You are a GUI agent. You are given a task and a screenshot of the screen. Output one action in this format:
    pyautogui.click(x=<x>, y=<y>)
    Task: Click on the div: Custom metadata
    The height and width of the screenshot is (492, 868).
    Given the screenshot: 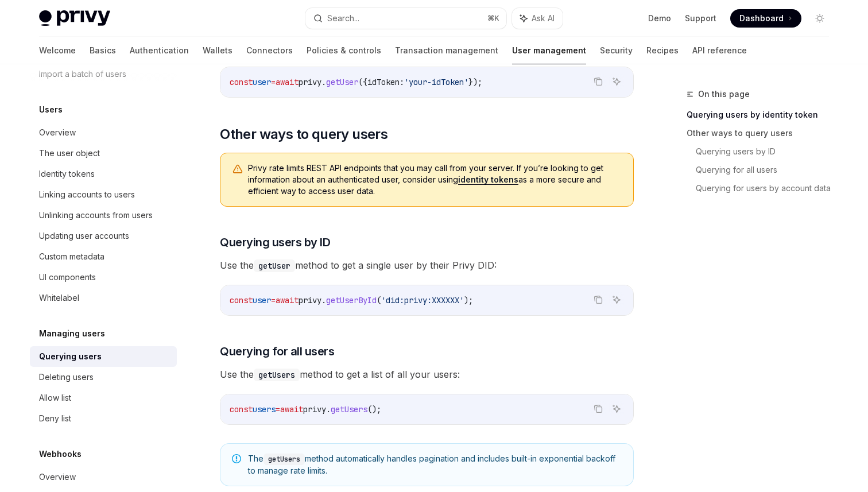 What is the action you would take?
    pyautogui.click(x=71, y=257)
    